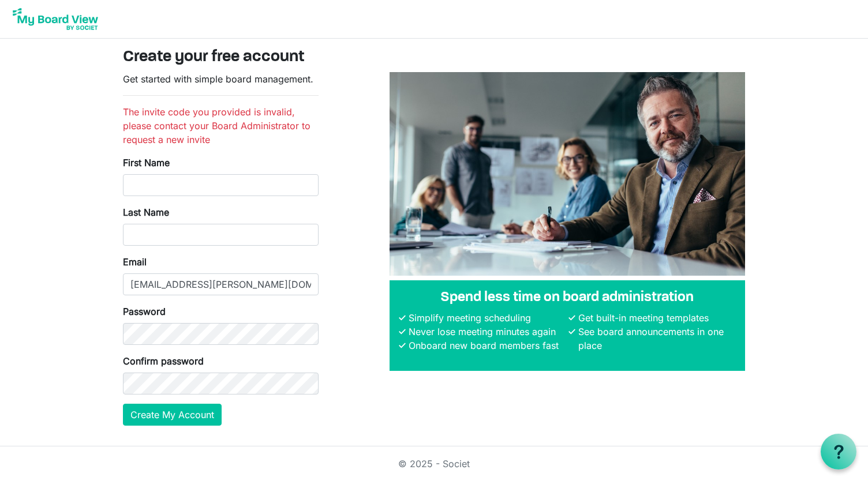 This screenshot has width=868, height=481. Describe the element at coordinates (486, 345) in the screenshot. I see `li: Onboard new board members fast` at that location.